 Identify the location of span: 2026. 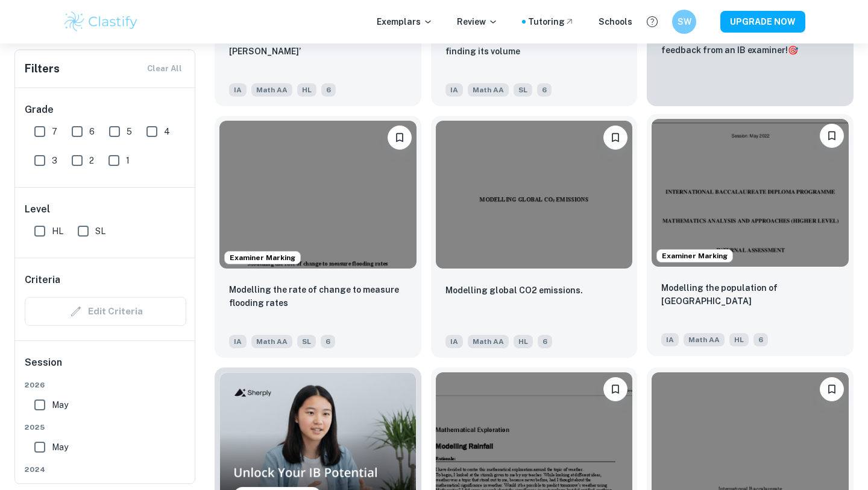
(105, 384).